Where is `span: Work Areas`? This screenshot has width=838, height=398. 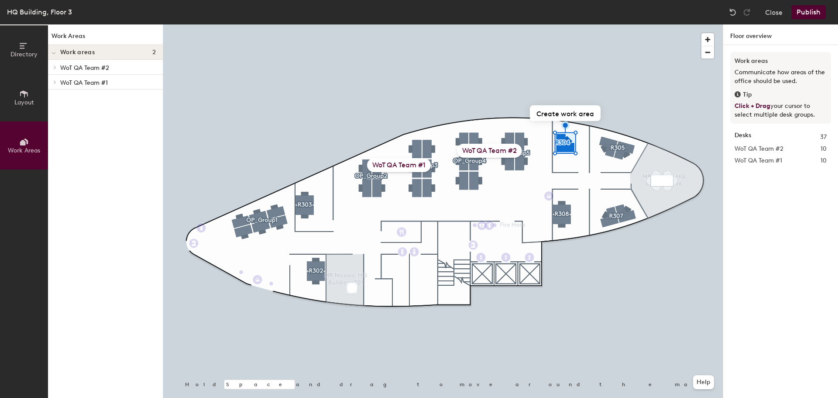 span: Work Areas is located at coordinates (24, 150).